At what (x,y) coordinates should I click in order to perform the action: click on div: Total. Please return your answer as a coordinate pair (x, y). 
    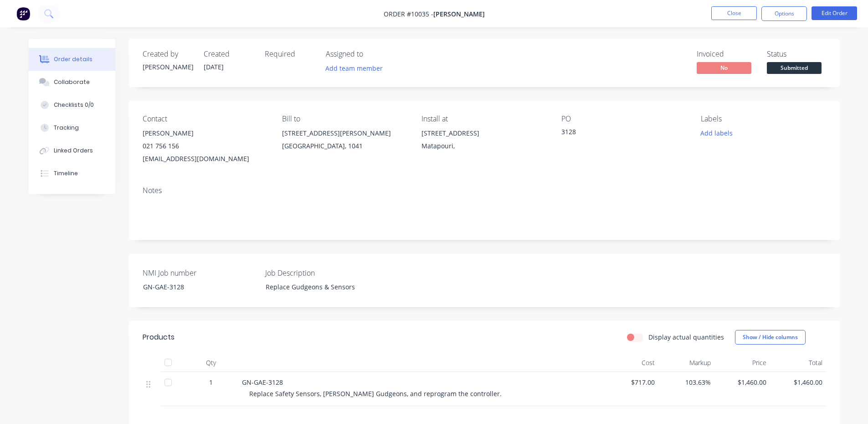
    Looking at the image, I should click on (798, 362).